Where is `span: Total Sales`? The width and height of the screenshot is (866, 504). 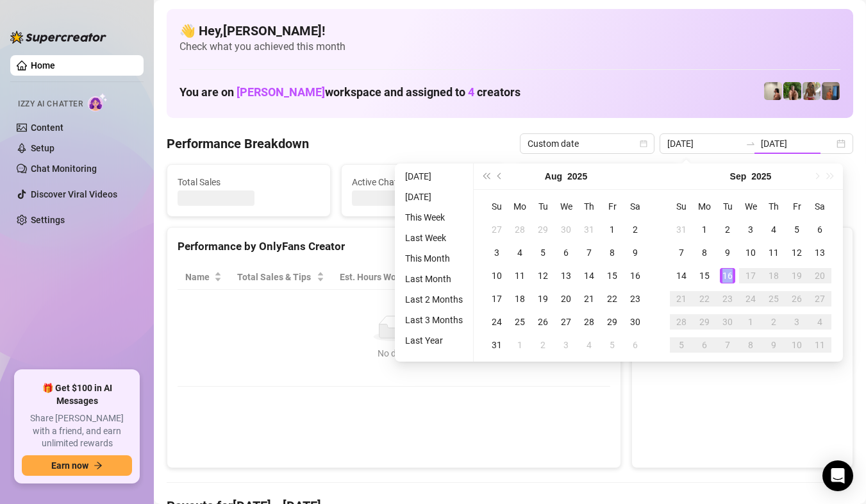 span: Total Sales is located at coordinates (249, 182).